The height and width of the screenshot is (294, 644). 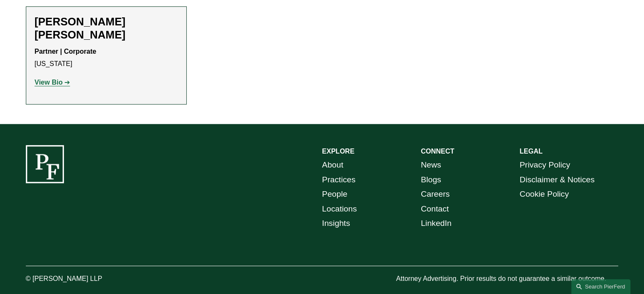 I want to click on strong: EXPLORE, so click(x=338, y=151).